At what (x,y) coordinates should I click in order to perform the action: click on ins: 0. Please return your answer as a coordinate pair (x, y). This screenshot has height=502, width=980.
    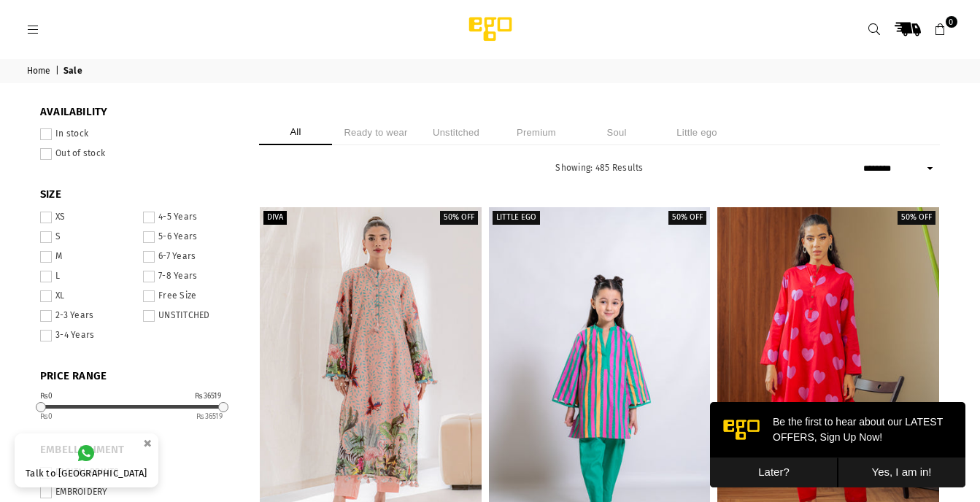
    Looking at the image, I should click on (47, 417).